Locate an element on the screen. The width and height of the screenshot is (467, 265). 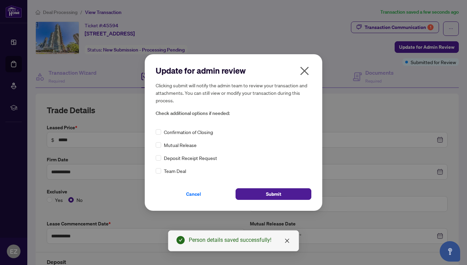
span: Confirmation of Closing is located at coordinates (188, 132).